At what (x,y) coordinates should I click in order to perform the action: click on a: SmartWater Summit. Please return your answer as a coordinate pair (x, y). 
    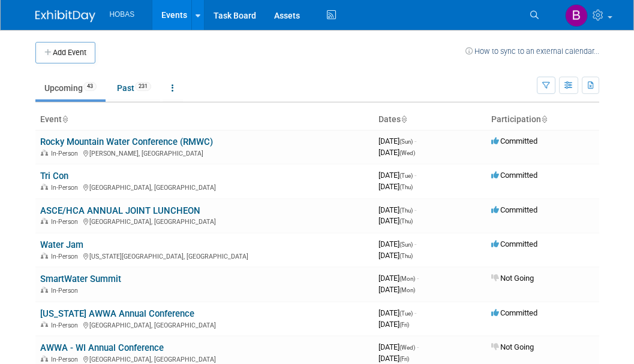
    Looking at the image, I should click on (80, 280).